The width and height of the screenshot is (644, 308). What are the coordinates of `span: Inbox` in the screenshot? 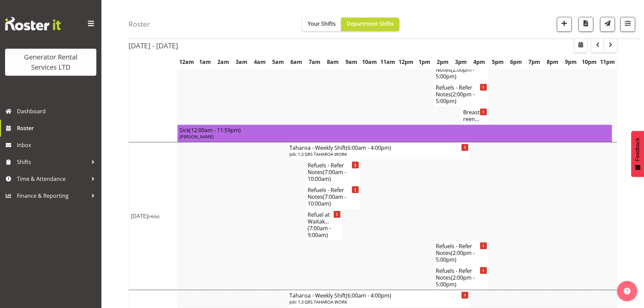 It's located at (57, 145).